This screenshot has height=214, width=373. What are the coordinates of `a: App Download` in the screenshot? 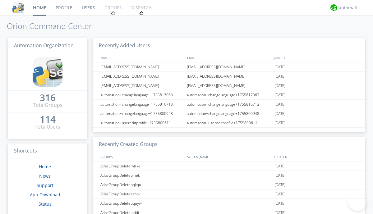 It's located at (45, 195).